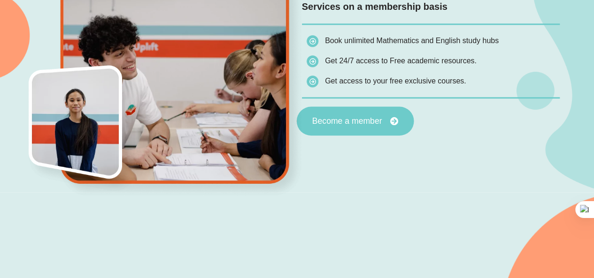 The image size is (594, 278). I want to click on span: Become a member, so click(346, 121).